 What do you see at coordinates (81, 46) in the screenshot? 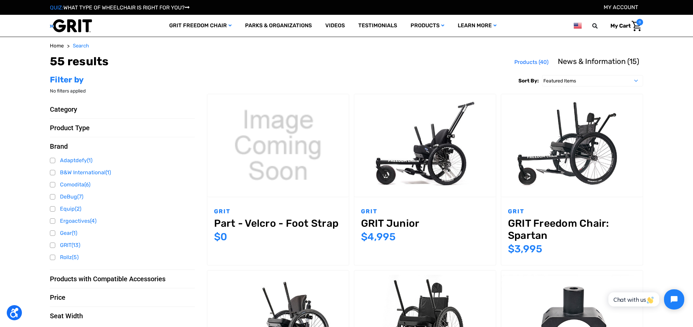
I see `span: Search` at bounding box center [81, 46].